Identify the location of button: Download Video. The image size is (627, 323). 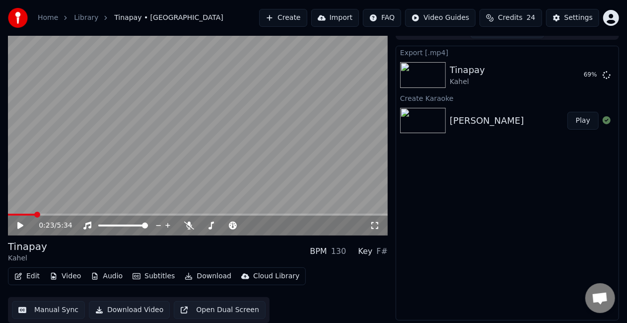
(129, 310).